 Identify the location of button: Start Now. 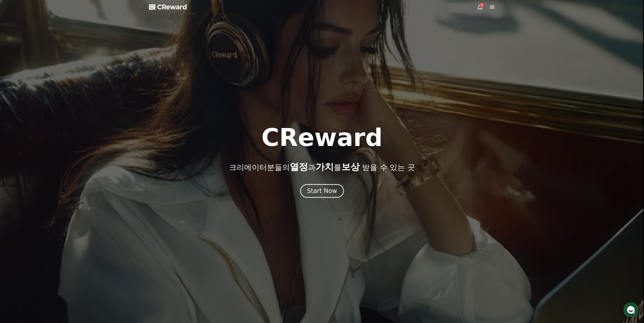
(322, 191).